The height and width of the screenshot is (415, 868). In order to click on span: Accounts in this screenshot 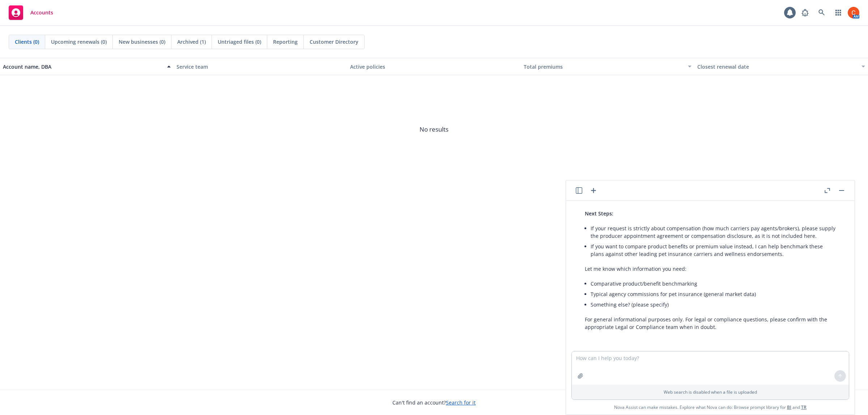, I will do `click(42, 13)`.